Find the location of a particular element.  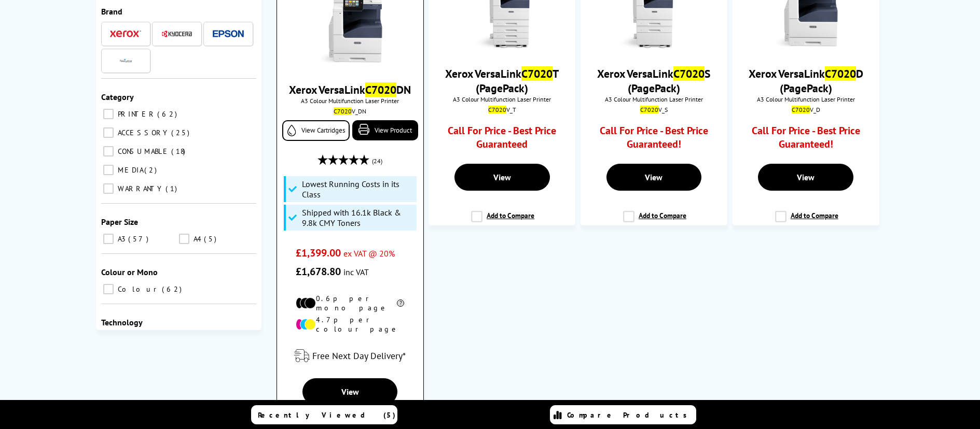

span: inc VAT is located at coordinates (355, 273).